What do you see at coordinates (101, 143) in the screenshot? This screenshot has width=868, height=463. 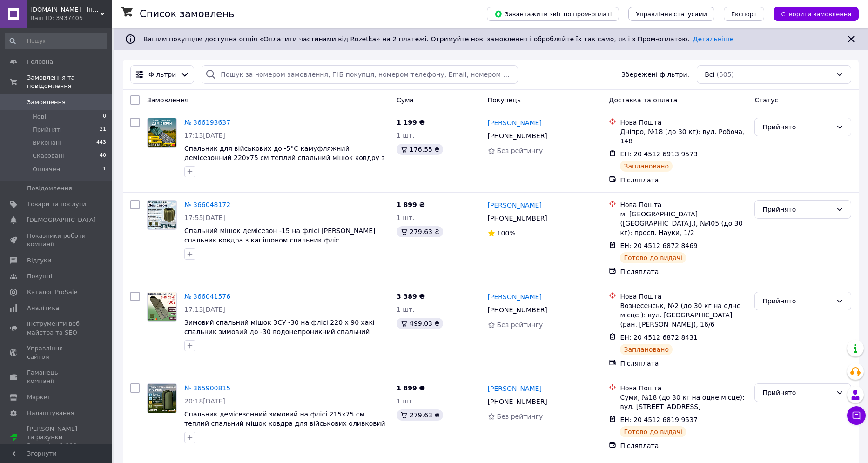 I see `span: 443` at bounding box center [101, 143].